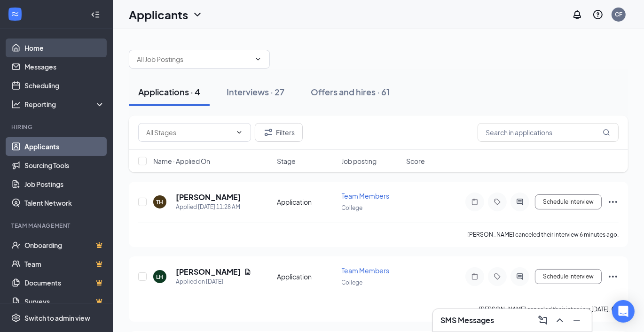 The image size is (644, 332). What do you see at coordinates (64, 48) in the screenshot?
I see `a: Home` at bounding box center [64, 48].